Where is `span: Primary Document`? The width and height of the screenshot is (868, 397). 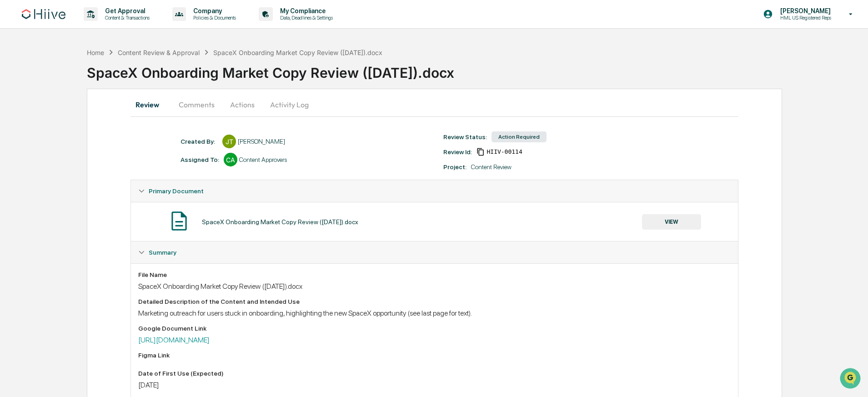 span: Primary Document is located at coordinates (176, 191).